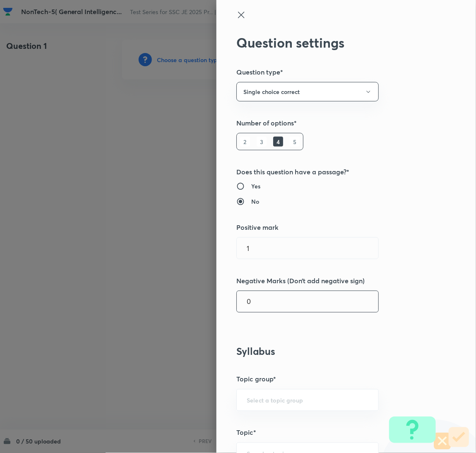 The height and width of the screenshot is (453, 476). What do you see at coordinates (333, 352) in the screenshot?
I see `h3: Syllabus` at bounding box center [333, 352].